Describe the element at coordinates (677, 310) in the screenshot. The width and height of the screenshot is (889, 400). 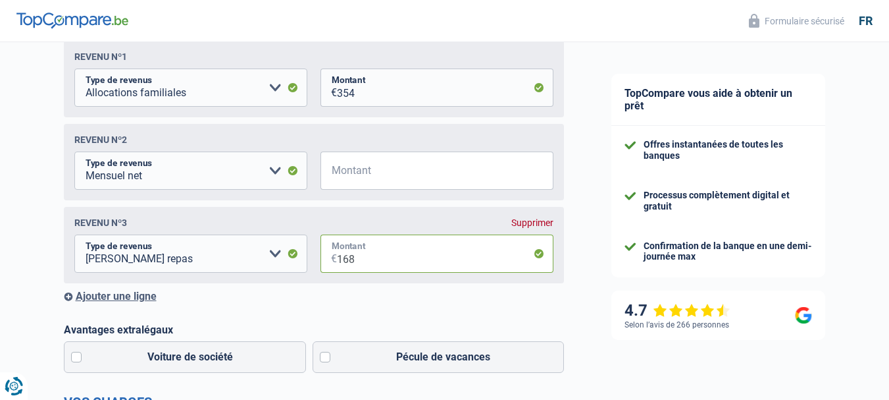
I see `div: 4.7` at that location.